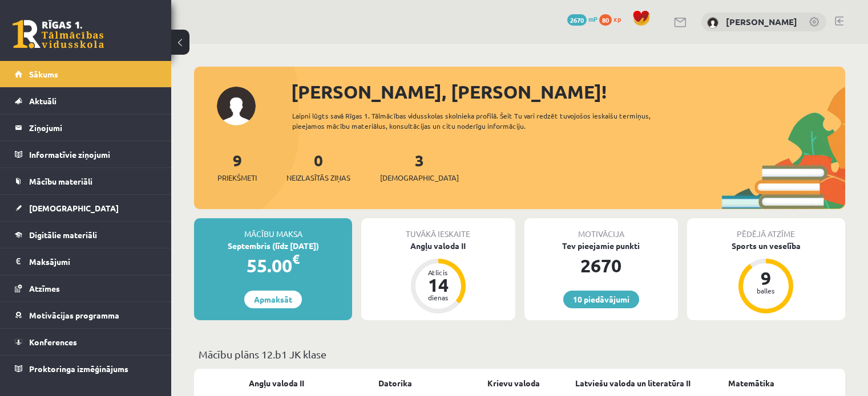 The width and height of the screenshot is (868, 396). What do you see at coordinates (751, 383) in the screenshot?
I see `a: Matemātika` at bounding box center [751, 383].